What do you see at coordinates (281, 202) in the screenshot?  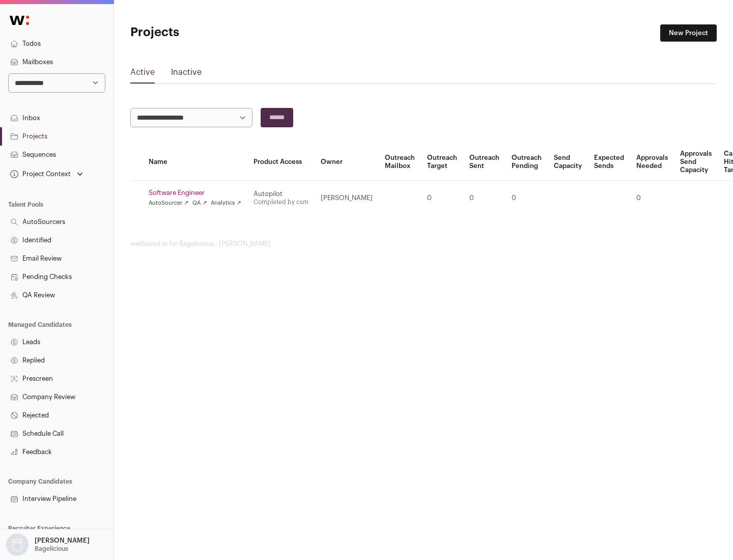 I see `a: Completed by csm` at bounding box center [281, 202].